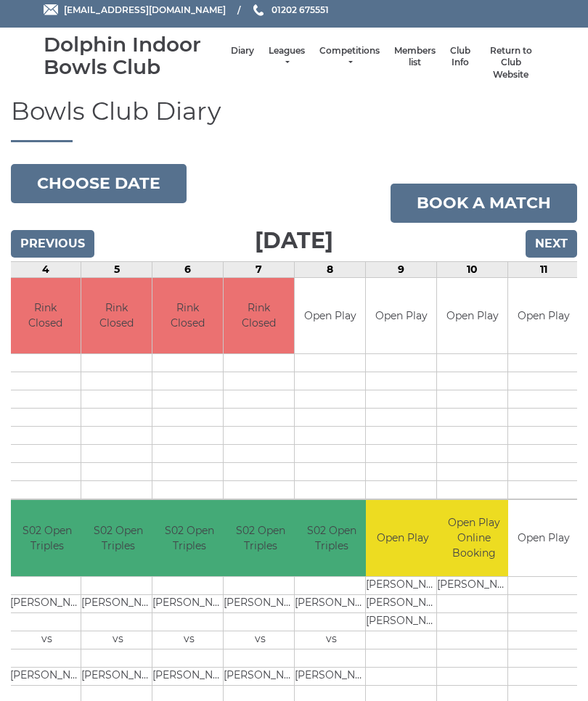 The width and height of the screenshot is (588, 701). What do you see at coordinates (473, 538) in the screenshot?
I see `td: Open Play Online Booking` at bounding box center [473, 538].